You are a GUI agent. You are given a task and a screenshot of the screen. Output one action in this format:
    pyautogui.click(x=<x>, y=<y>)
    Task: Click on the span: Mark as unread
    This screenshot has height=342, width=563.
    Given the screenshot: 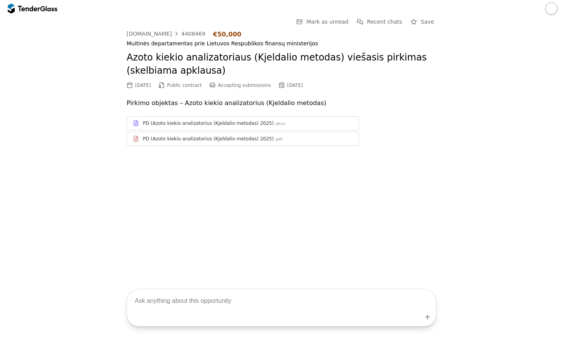 What is the action you would take?
    pyautogui.click(x=327, y=22)
    